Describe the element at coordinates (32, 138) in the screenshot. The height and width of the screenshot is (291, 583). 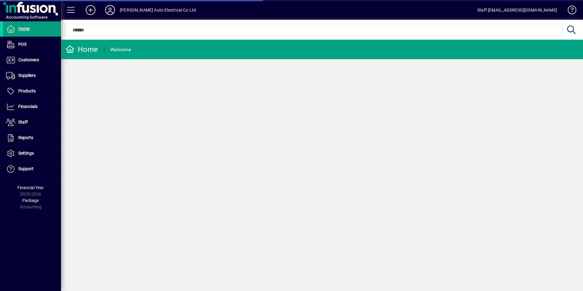
I see `a: Reports` at that location.